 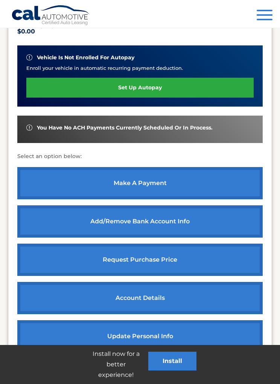 What do you see at coordinates (51, 16) in the screenshot?
I see `a: Cal Automotive` at bounding box center [51, 16].